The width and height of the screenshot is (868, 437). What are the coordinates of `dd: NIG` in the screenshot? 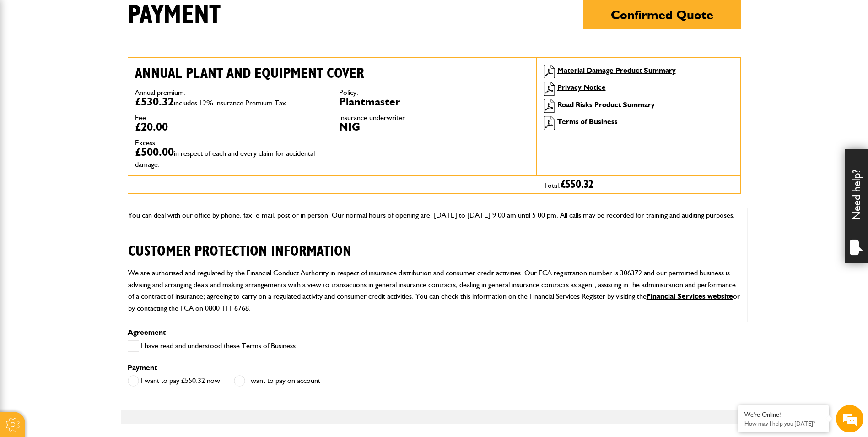 It's located at (434, 127).